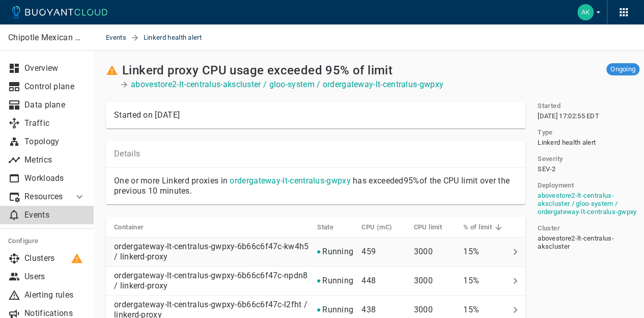 This screenshot has width=644, height=318. Describe the element at coordinates (332, 228) in the screenshot. I see `span: State` at that location.